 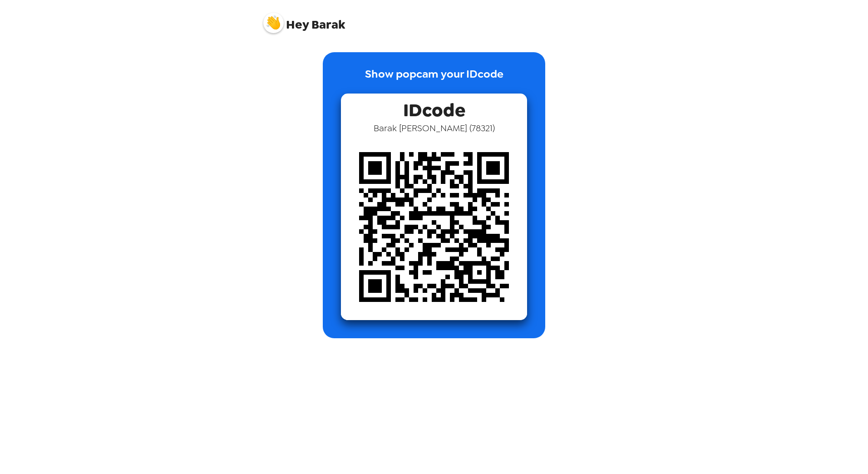 I want to click on span: IDcode, so click(x=434, y=107).